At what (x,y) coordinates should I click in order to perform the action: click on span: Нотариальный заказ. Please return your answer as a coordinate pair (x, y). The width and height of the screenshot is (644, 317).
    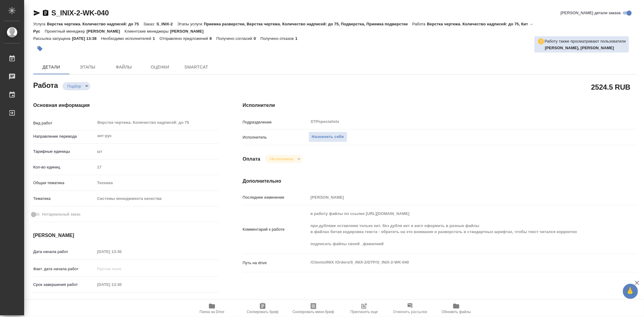
    Looking at the image, I should click on (61, 214).